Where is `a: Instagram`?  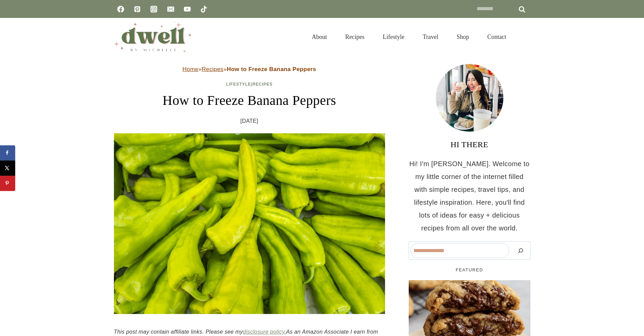 a: Instagram is located at coordinates (154, 9).